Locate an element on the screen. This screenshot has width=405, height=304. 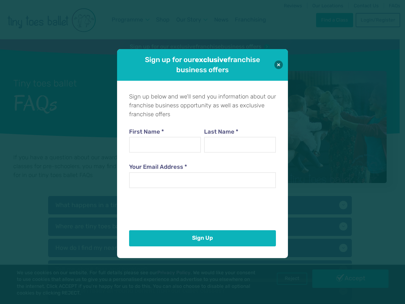
h1: Sign up for our franchise business offers is located at coordinates (202, 65).